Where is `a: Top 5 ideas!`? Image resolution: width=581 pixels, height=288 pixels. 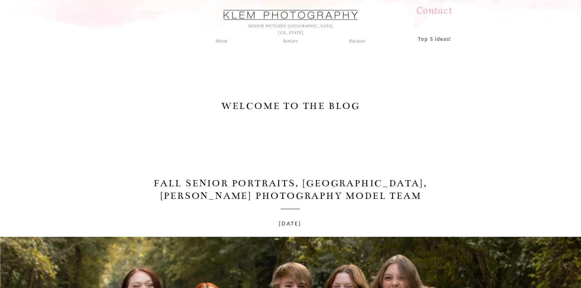 a: Top 5 ideas! is located at coordinates (434, 38).